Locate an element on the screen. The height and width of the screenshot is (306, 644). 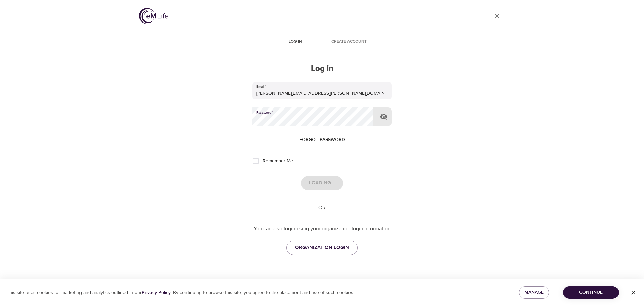
span: Create account is located at coordinates (349, 42).